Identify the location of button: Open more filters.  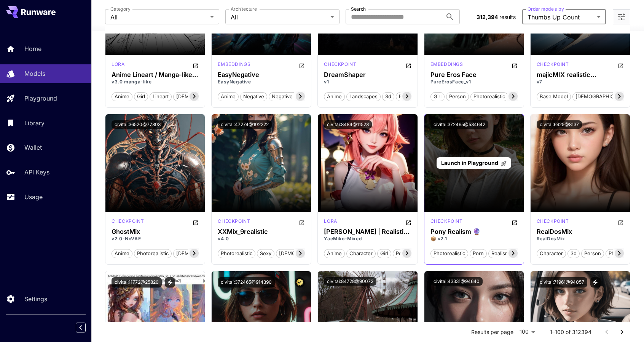
(621, 17).